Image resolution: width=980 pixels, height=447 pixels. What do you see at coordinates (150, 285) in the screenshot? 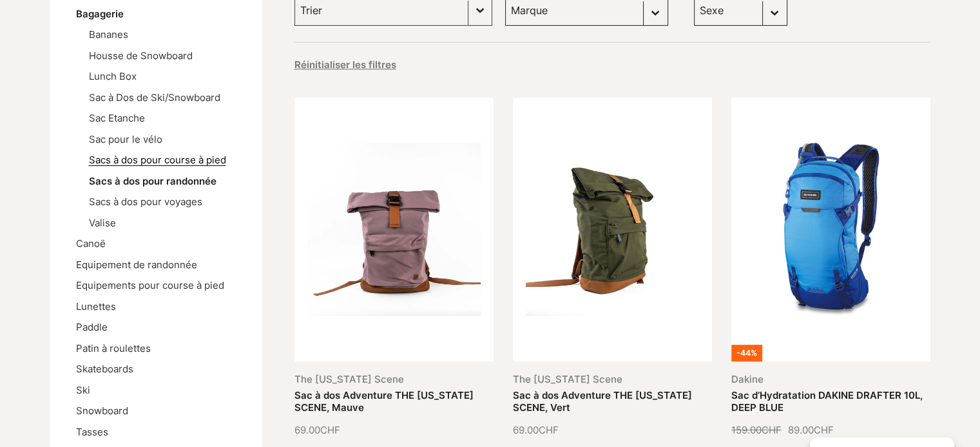
I see `a: Equipements pour course à pied` at bounding box center [150, 285].